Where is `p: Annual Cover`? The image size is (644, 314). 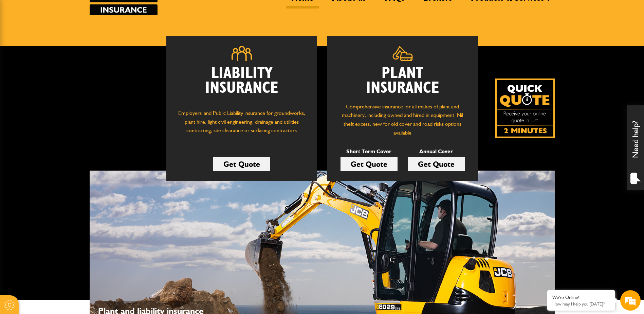 p: Annual Cover is located at coordinates (436, 151).